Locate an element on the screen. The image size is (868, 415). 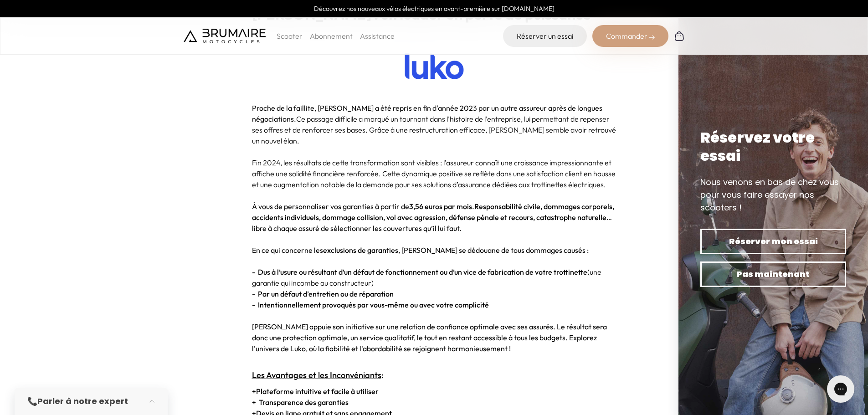
p: Ce passage difficile a marqué un tournant dans l’histoire de l’entreprise, lui permettant de repe... is located at coordinates (434, 125).